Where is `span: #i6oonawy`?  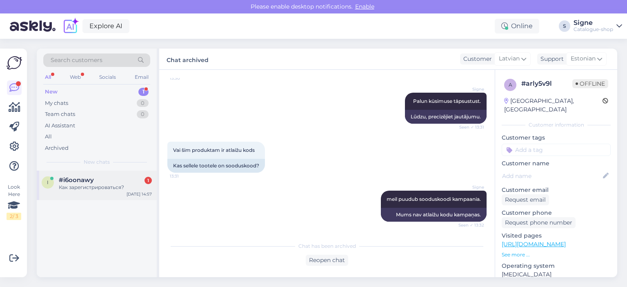
span: #i6oonawy is located at coordinates (76, 180).